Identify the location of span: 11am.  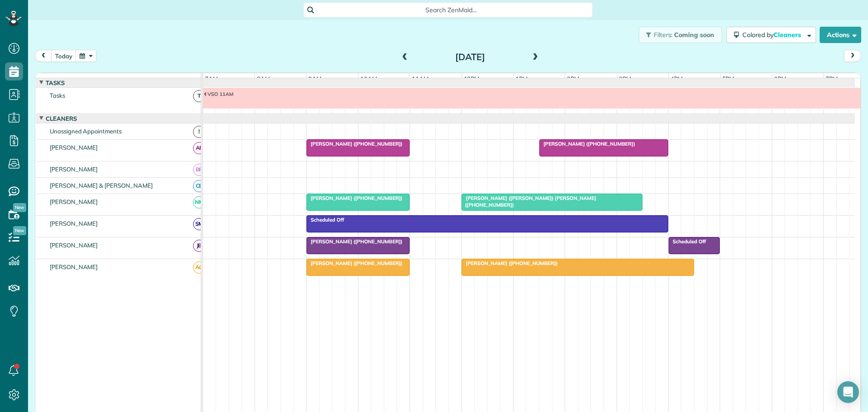
(420, 78).